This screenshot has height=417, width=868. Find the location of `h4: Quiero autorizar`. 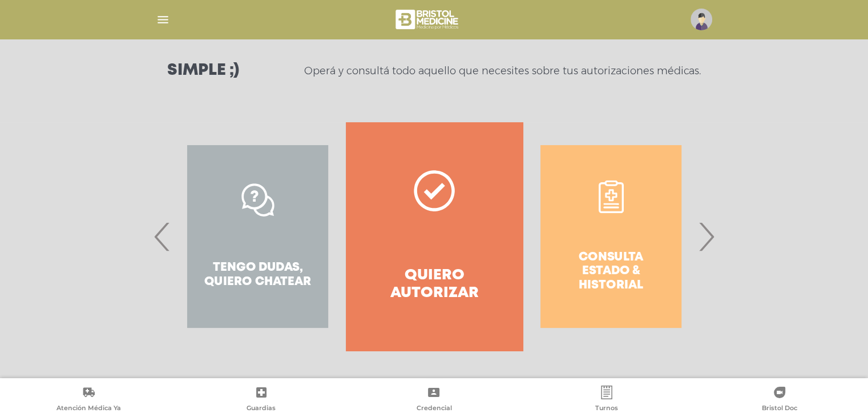

h4: Quiero autorizar is located at coordinates (434, 284).